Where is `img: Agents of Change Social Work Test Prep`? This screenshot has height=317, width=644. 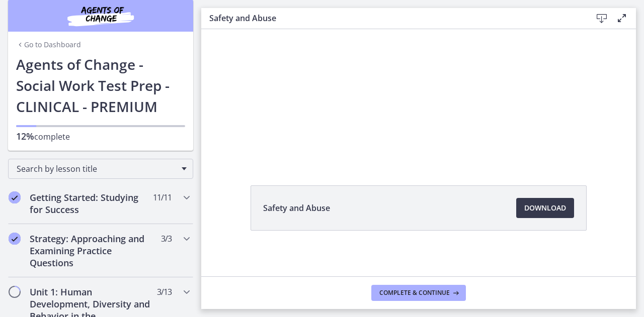 img: Agents of Change Social Work Test Prep is located at coordinates (101, 15).